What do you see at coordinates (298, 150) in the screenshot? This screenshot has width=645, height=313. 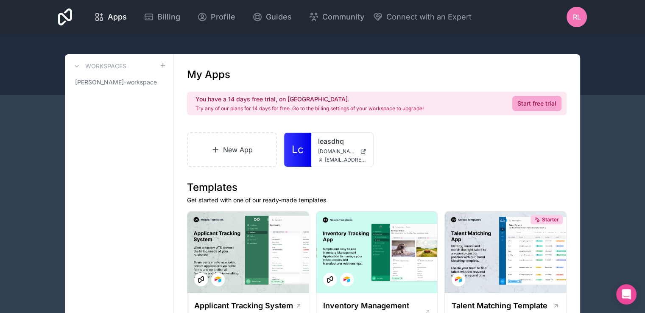 I see `a: Lc` at bounding box center [298, 150].